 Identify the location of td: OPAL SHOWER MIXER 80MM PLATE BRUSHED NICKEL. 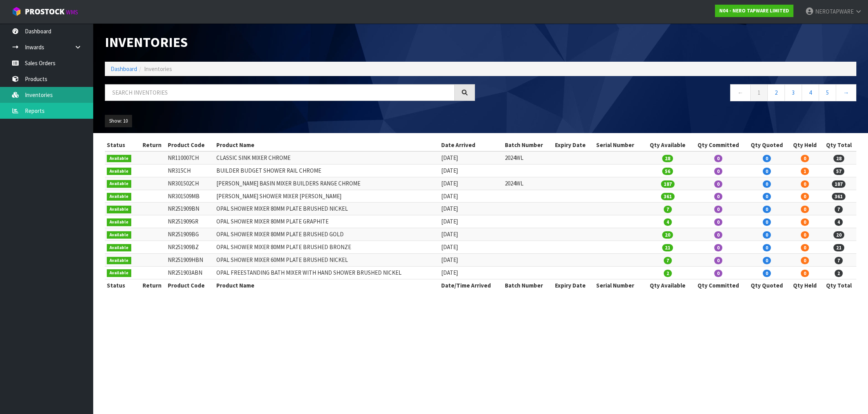
(327, 209).